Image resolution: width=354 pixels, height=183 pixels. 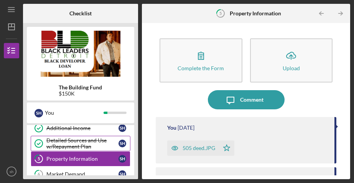 What do you see at coordinates (12, 172) in the screenshot?
I see `button: sh` at bounding box center [12, 172].